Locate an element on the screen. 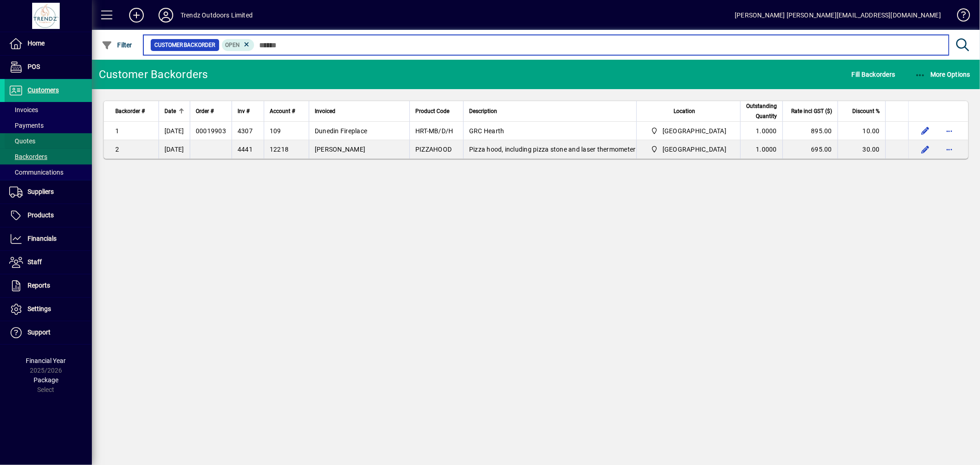 The width and height of the screenshot is (980, 465). div: Order # is located at coordinates (210, 111).